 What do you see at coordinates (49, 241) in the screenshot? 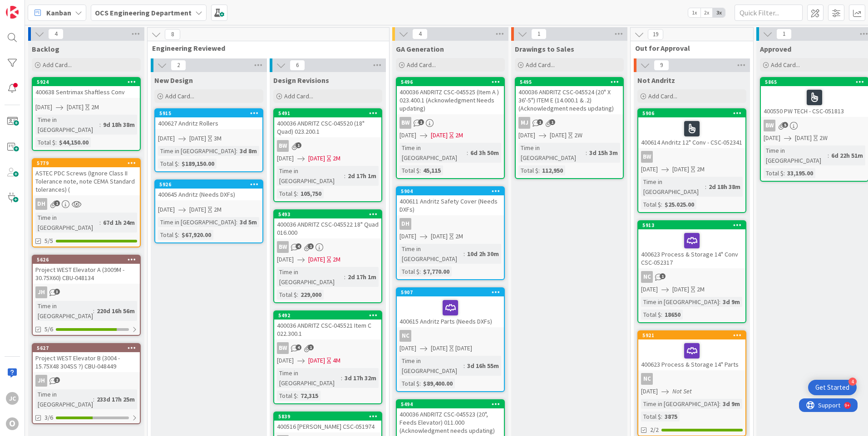
I see `span: 5/5` at bounding box center [49, 241].